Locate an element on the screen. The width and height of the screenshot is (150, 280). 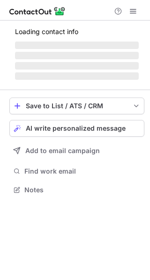
p: Loading contact info is located at coordinates (77, 32).